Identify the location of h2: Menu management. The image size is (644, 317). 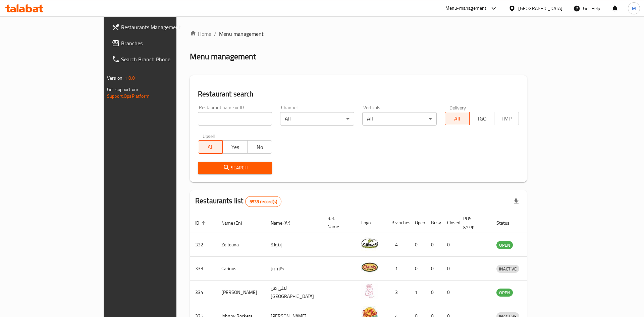
(223, 57).